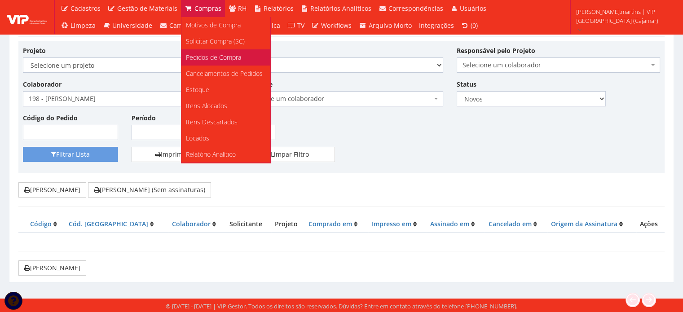  What do you see at coordinates (144, 118) in the screenshot?
I see `label: Período` at bounding box center [144, 118].